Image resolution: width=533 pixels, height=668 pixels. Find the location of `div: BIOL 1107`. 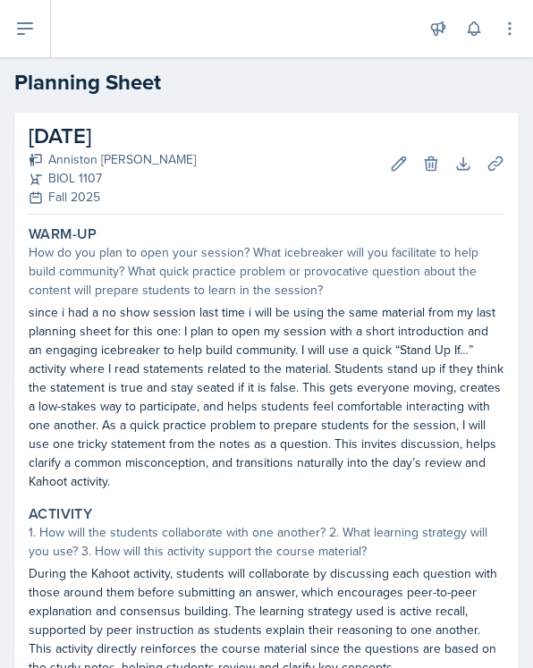

div: BIOL 1107 is located at coordinates (112, 178).